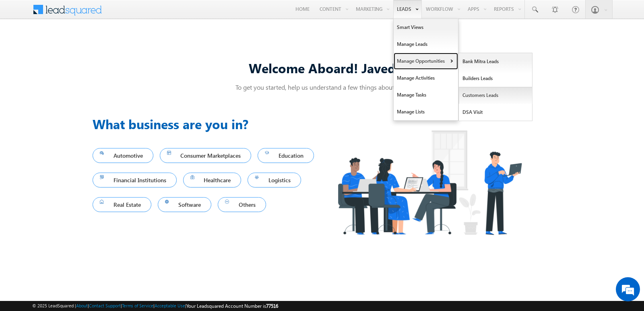 This screenshot has width=644, height=311. What do you see at coordinates (274, 180) in the screenshot?
I see `span: Logistics` at bounding box center [274, 180].